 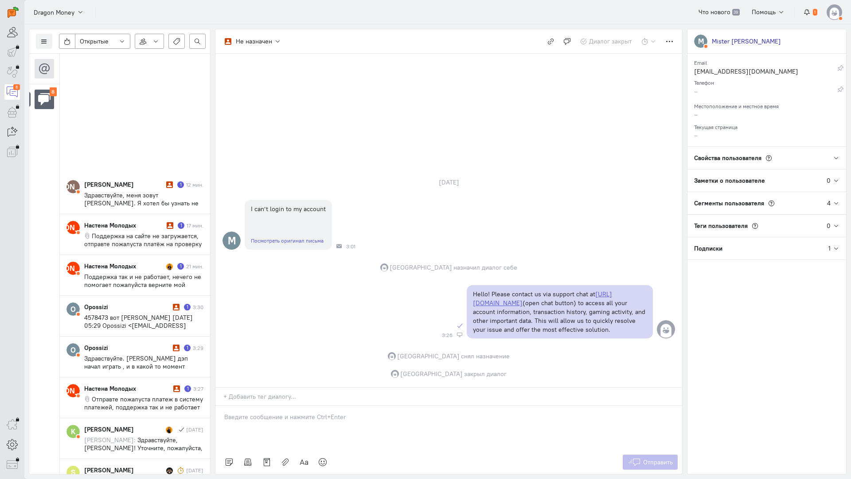 What do you see at coordinates (94, 41) in the screenshot?
I see `span: Открытые` at bounding box center [94, 41].